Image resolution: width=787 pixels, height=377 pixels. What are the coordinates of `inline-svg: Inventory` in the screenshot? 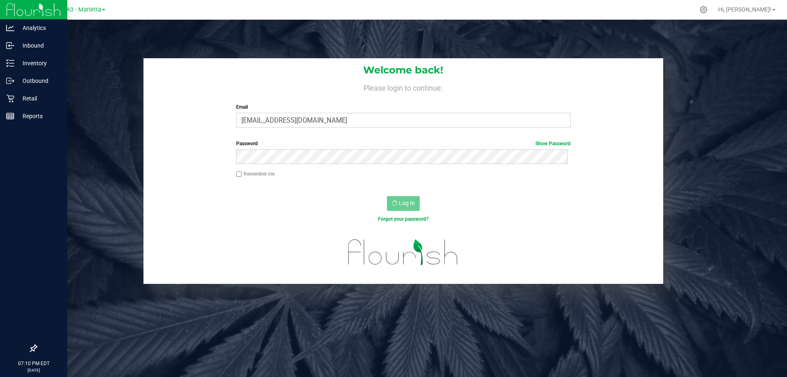 It's located at (10, 63).